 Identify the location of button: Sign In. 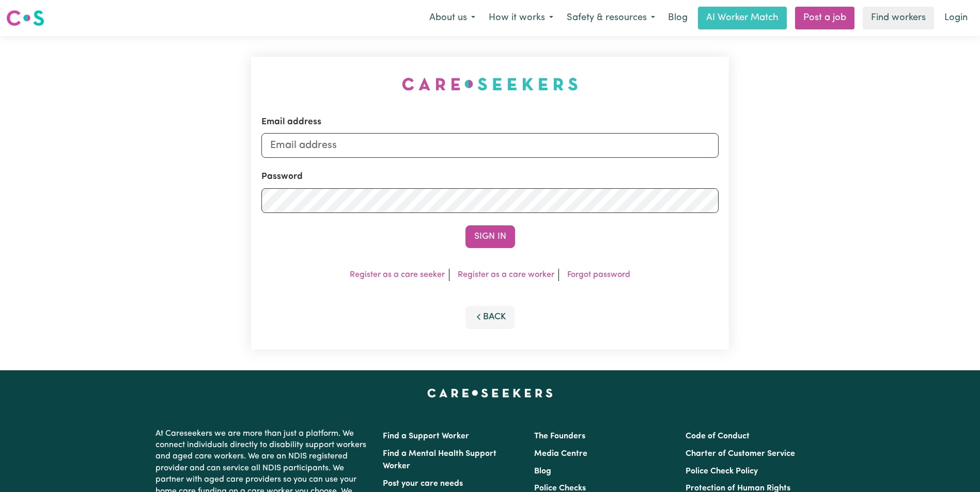
(490, 237).